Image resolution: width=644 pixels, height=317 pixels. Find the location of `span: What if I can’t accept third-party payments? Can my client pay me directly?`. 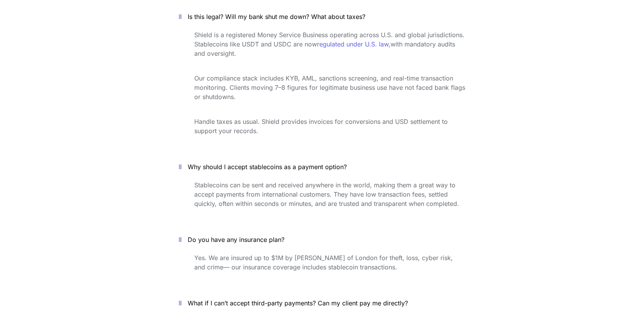

span: What if I can’t accept third-party payments? Can my client pay me directly? is located at coordinates (297, 303).